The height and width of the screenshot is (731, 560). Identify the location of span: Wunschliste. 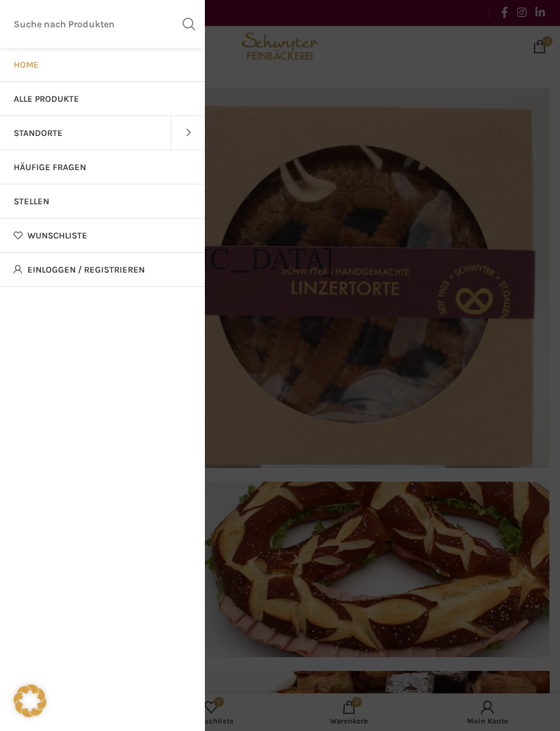
(57, 235).